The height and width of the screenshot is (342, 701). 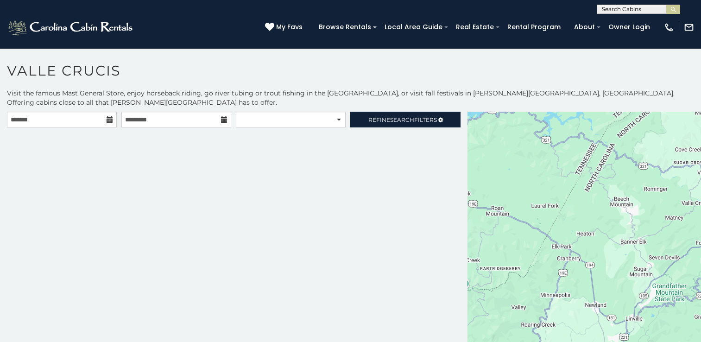 What do you see at coordinates (669, 27) in the screenshot?
I see `img: phone-regular-white.png` at bounding box center [669, 27].